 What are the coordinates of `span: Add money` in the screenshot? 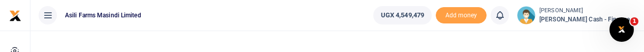 It's located at (461, 15).